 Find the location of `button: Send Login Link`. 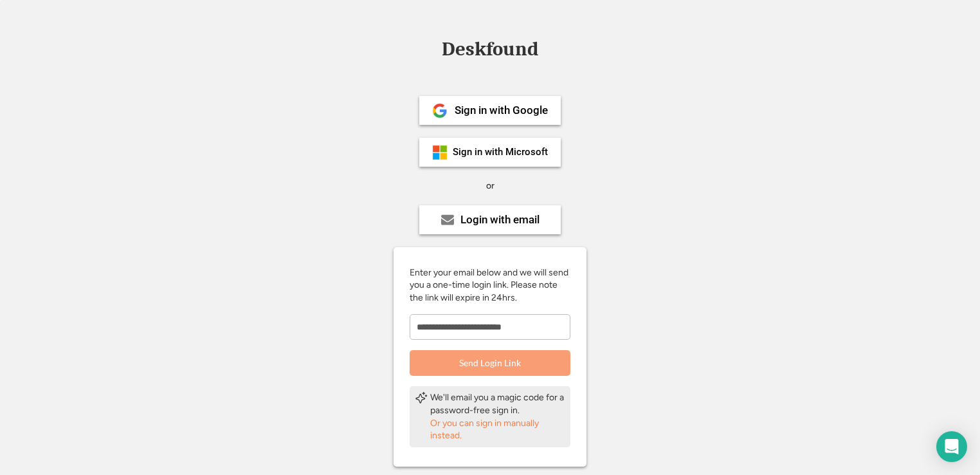

button: Send Login Link is located at coordinates (490, 363).